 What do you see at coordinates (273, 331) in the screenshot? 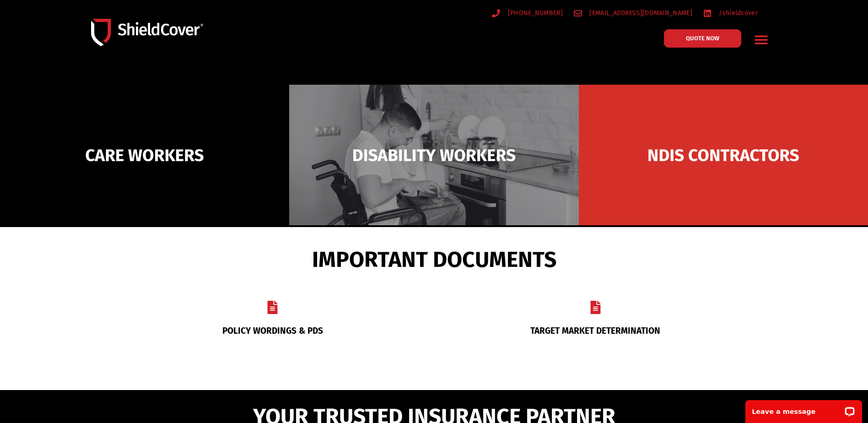
I see `a: POLICY WORDINGS & PDS` at bounding box center [273, 331].